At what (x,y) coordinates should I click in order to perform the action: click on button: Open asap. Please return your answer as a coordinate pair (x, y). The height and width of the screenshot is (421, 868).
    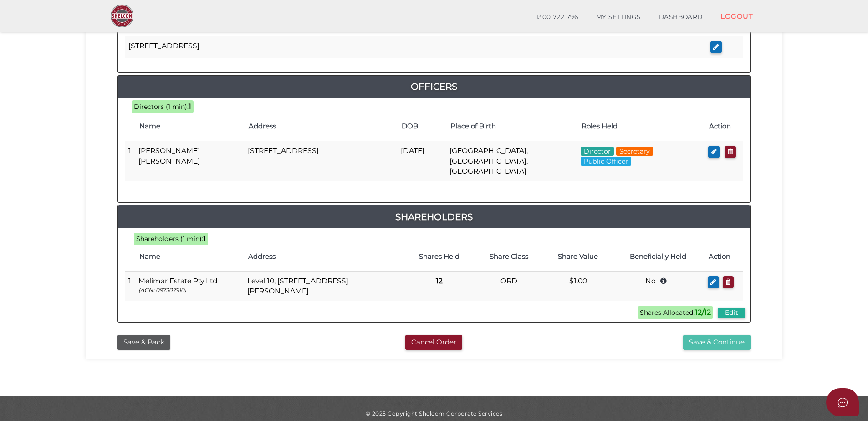
    Looking at the image, I should click on (843, 402).